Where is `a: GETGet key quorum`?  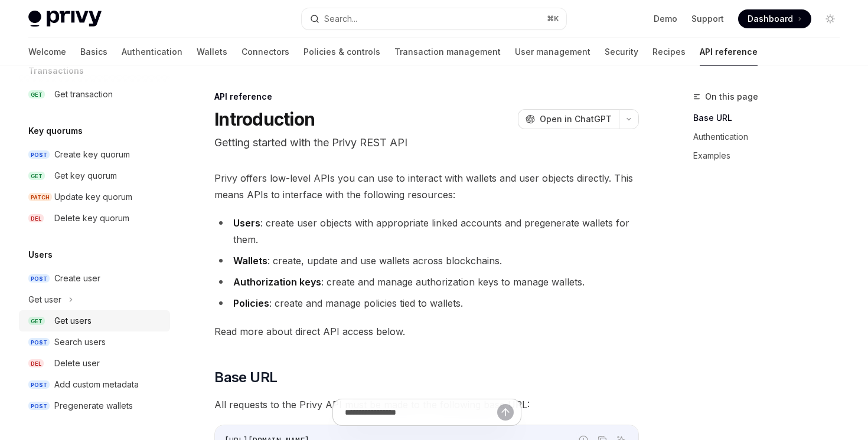
a: GETGet key quorum is located at coordinates (94, 176).